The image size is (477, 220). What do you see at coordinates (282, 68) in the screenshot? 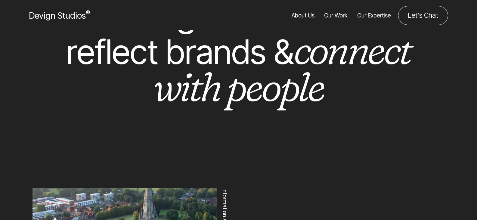
I see `em: connect with people` at bounding box center [282, 68].